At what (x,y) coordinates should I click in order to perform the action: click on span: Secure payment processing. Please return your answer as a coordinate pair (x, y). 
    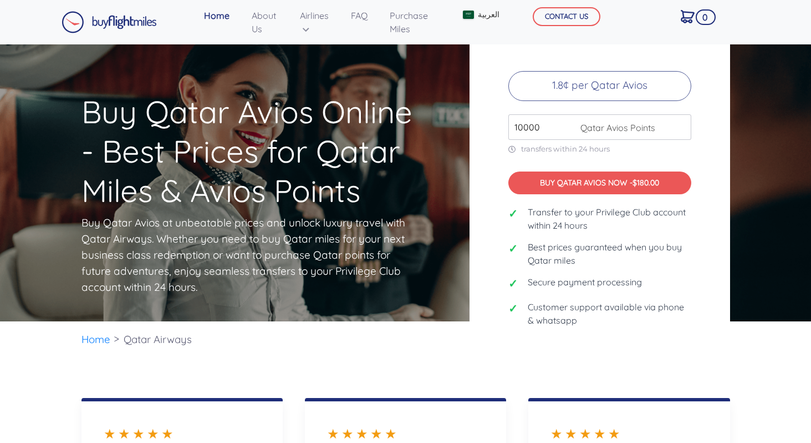
    Looking at the image, I should click on (585, 282).